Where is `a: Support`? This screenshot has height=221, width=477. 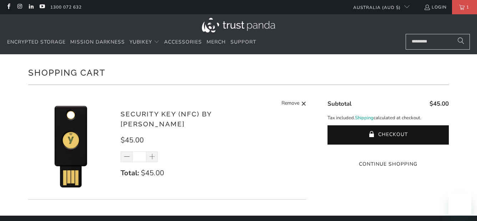
a: Support is located at coordinates (243, 42).